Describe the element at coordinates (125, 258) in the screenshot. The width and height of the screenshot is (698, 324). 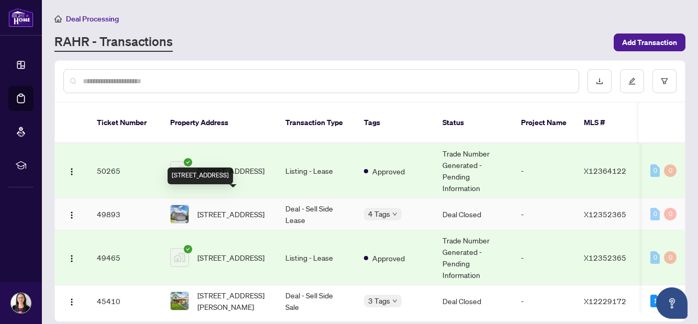
I see `td: 49465` at that location.